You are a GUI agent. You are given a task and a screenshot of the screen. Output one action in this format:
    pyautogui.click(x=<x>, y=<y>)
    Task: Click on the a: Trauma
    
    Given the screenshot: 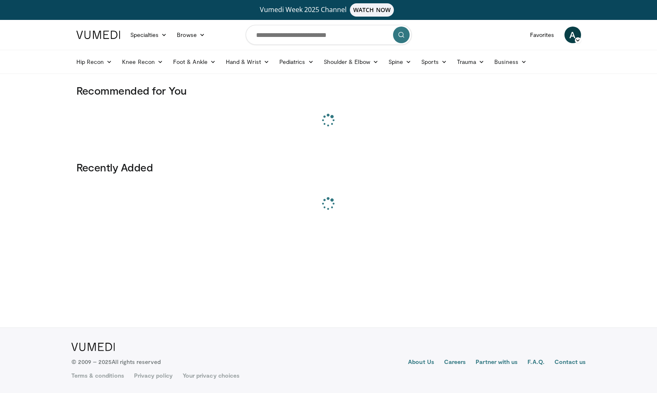 What is the action you would take?
    pyautogui.click(x=471, y=62)
    